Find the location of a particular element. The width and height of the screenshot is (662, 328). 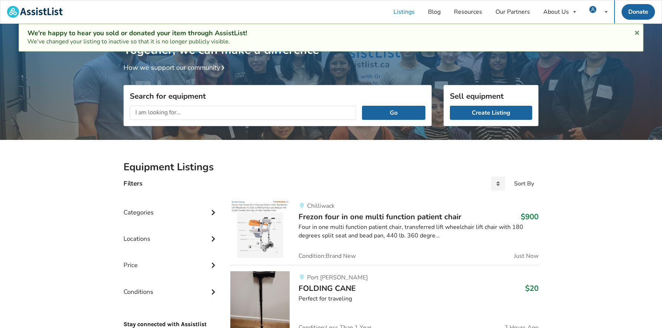

h3: $20 is located at coordinates (531, 288).